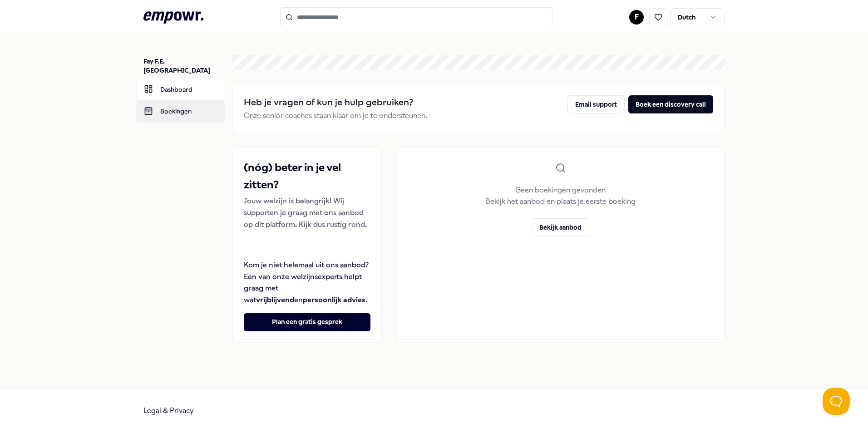  I want to click on input: Search for products, categories or subcategories, so click(417, 17).